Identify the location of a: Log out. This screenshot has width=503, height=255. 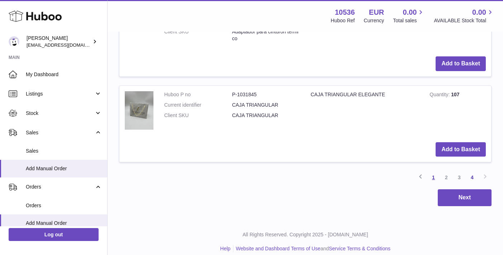
(53, 234).